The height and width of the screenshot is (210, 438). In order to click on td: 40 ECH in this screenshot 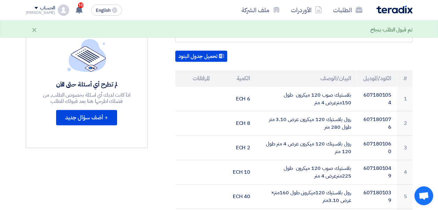, I will do `click(236, 196)`.